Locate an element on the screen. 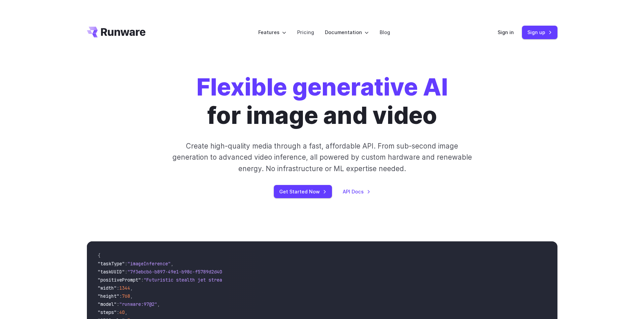 Image resolution: width=644 pixels, height=319 pixels. label: Documentation is located at coordinates (347, 32).